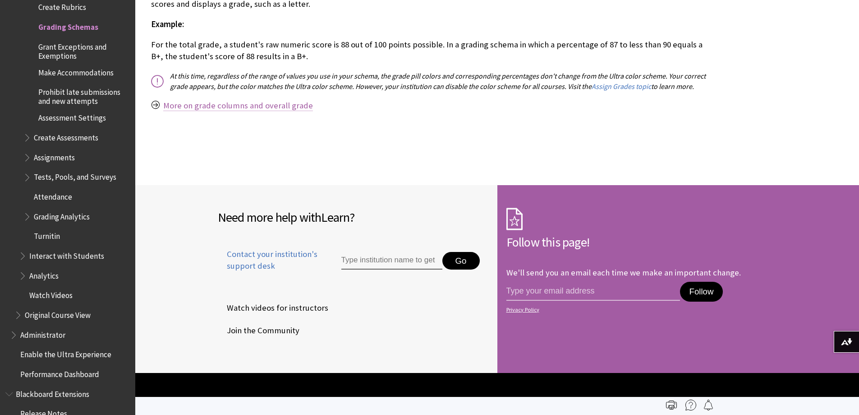 The height and width of the screenshot is (415, 859). I want to click on span: Interact with Students, so click(67, 254).